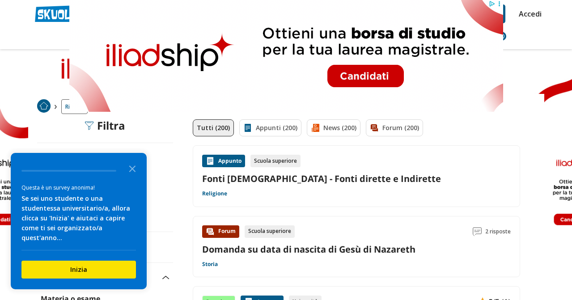 The height and width of the screenshot is (300, 572). I want to click on a: Domanda su data di nascita di Gesù di Nazareth, so click(309, 249).